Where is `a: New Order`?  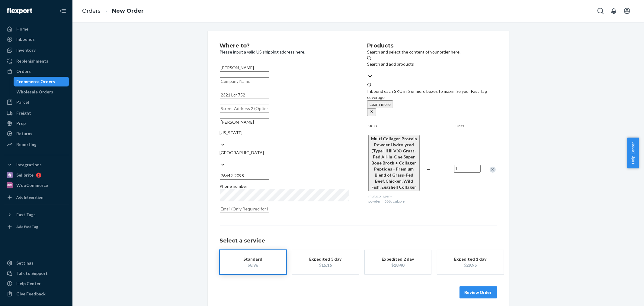 a: New Order is located at coordinates (128, 11).